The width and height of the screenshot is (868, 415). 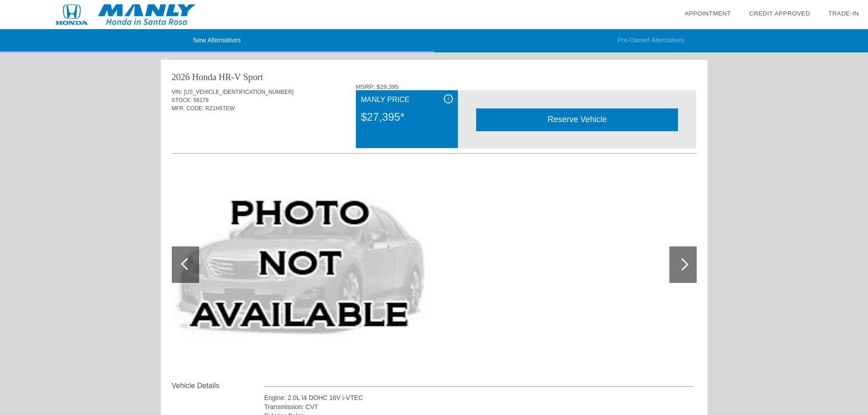 I want to click on div: Reserve Vehicle, so click(x=577, y=119).